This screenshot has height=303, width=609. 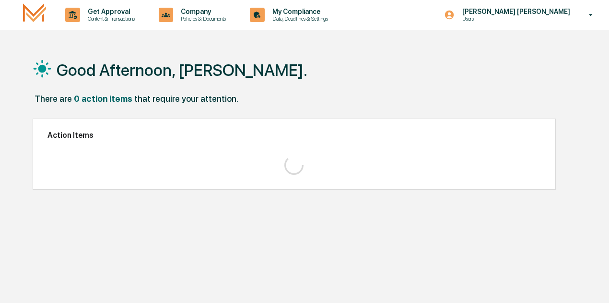 What do you see at coordinates (110, 12) in the screenshot?
I see `p: Get Approval` at bounding box center [110, 12].